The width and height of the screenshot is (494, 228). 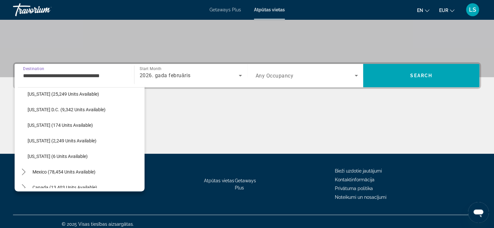 I want to click on button: Mainīt valodu, so click(x=423, y=10).